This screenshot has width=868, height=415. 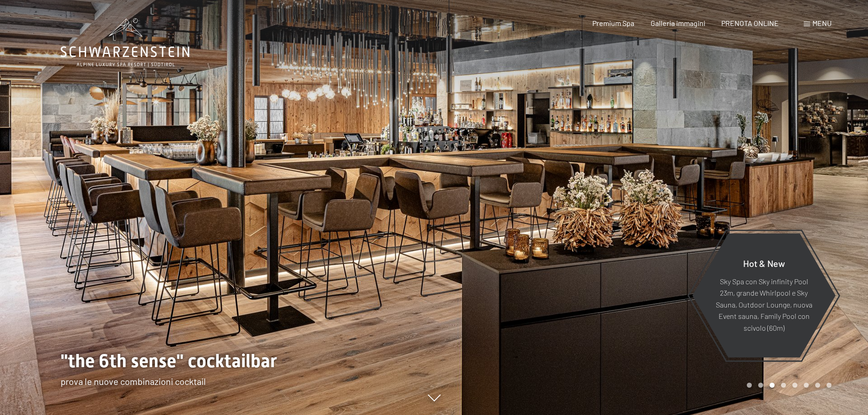 What do you see at coordinates (818, 385) in the screenshot?
I see `div: Carousel Page 7` at bounding box center [818, 385].